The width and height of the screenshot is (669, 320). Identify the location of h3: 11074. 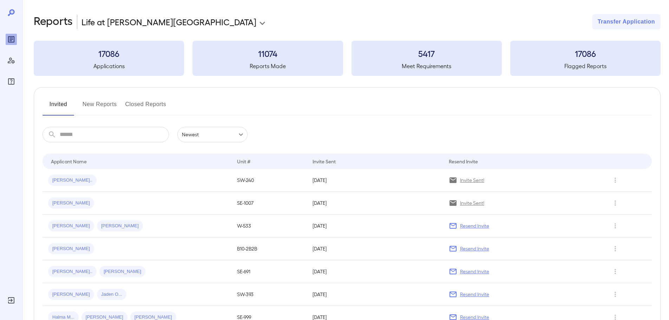
(268, 53).